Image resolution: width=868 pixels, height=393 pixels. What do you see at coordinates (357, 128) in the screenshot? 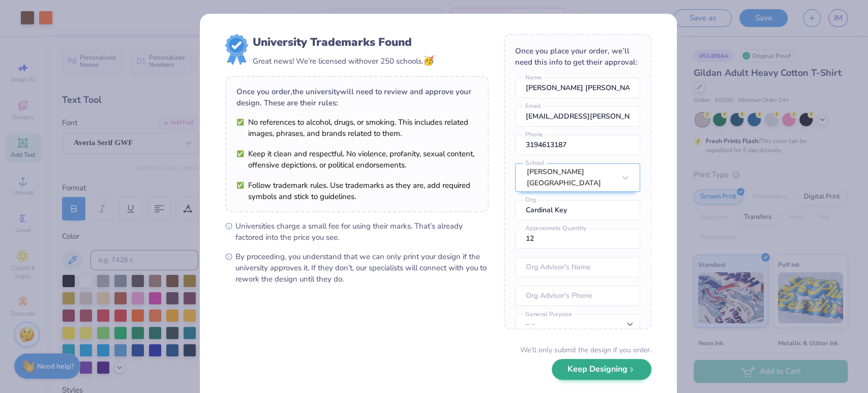
I see `li: No references to alcohol, drugs, or smoking. This includes related images, phrases, and brands re...` at bounding box center [357, 128].